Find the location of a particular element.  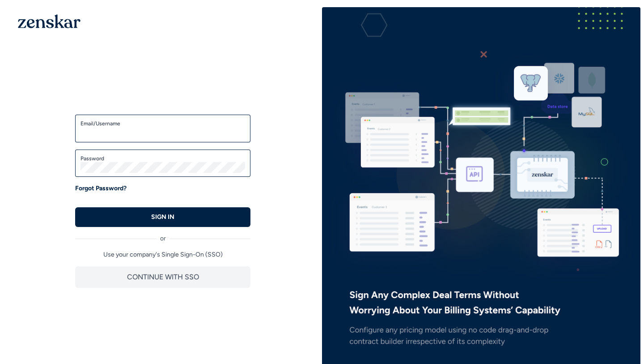

button: SIGN IN is located at coordinates (163, 217).